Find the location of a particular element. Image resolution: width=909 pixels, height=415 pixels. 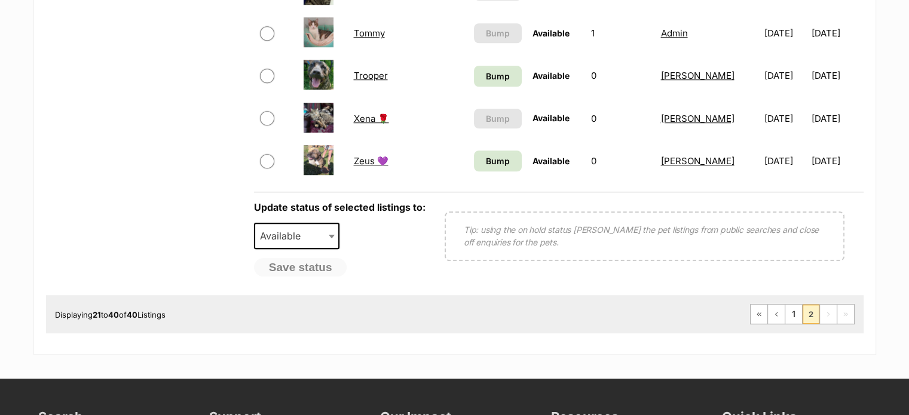

a: Xena 🌹 is located at coordinates (371, 118).